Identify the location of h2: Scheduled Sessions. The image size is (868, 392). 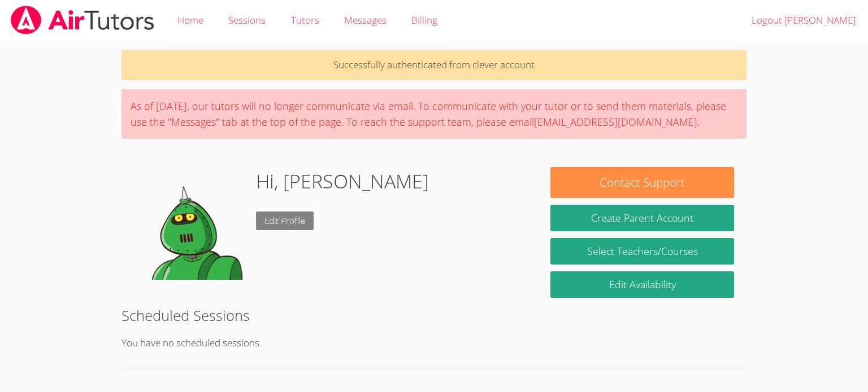
(434, 316).